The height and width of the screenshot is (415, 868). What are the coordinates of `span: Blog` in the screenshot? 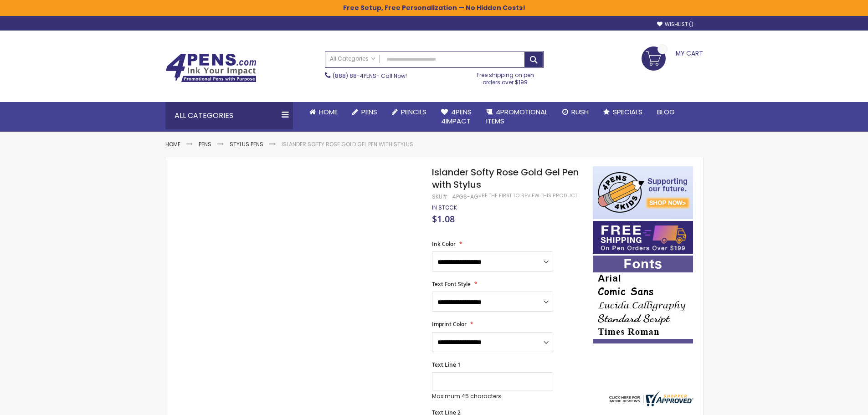 It's located at (665, 111).